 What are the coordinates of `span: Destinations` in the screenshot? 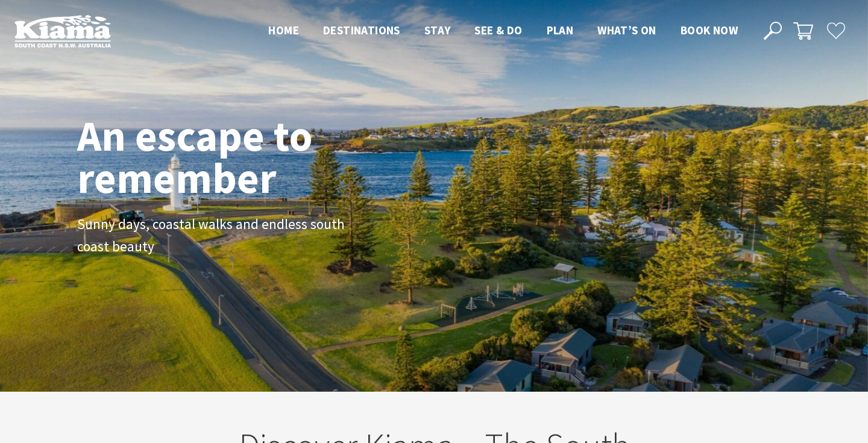 It's located at (361, 30).